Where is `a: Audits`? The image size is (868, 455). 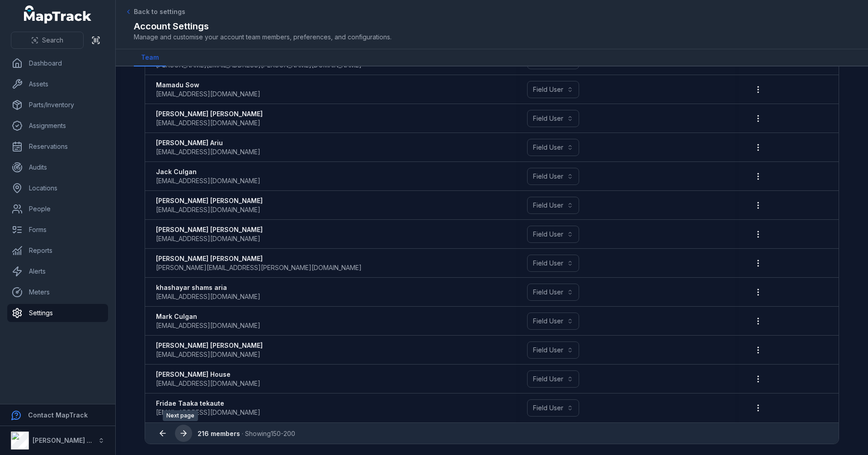
a: Audits is located at coordinates (57, 168).